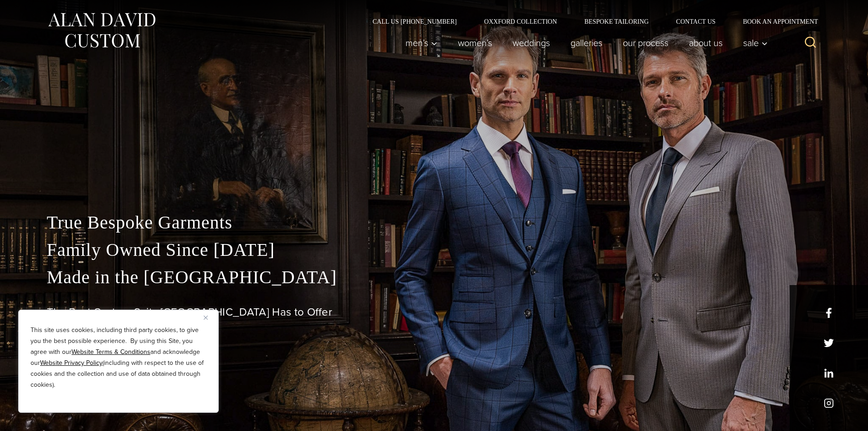 The width and height of the screenshot is (868, 431). What do you see at coordinates (590, 21) in the screenshot?
I see `nav: Secondary Navigation` at bounding box center [590, 21].